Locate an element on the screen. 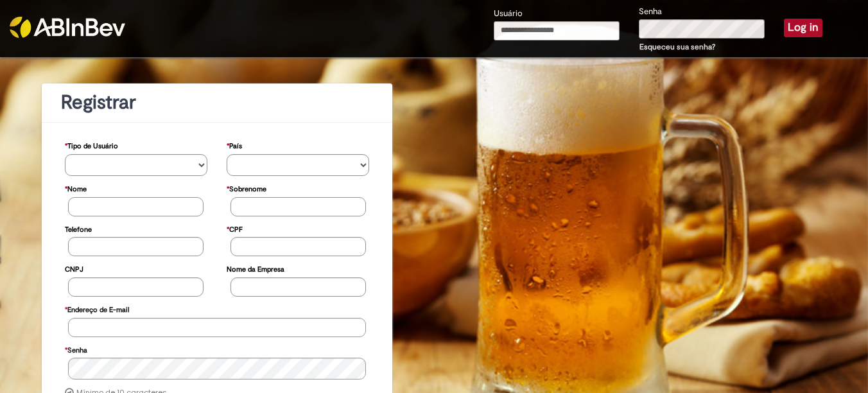  h1: Registrar is located at coordinates (217, 102).